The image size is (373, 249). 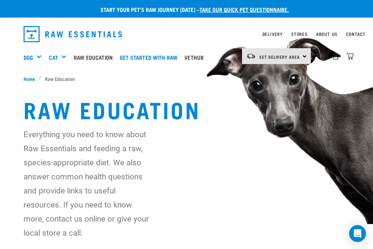 I want to click on a: take our quick pet questionnaire., so click(x=244, y=9).